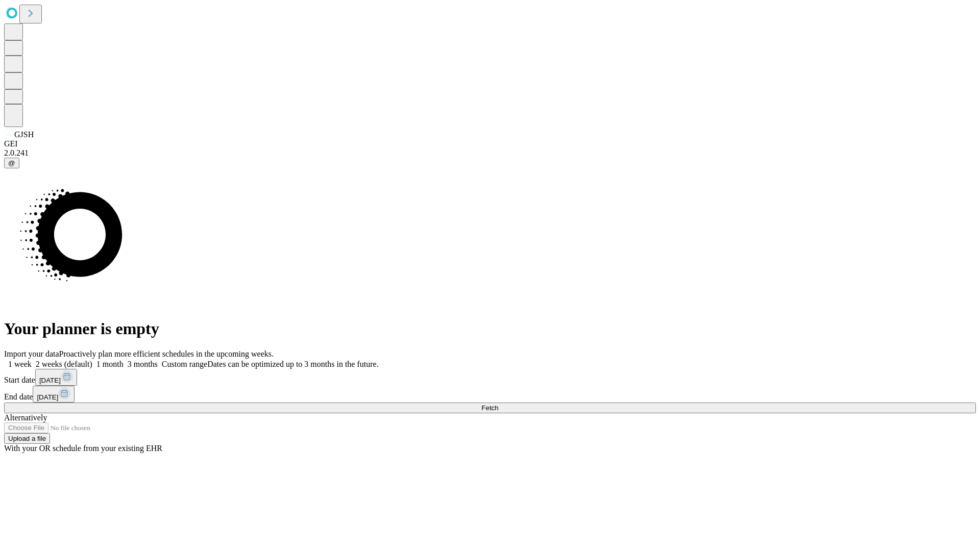 Image resolution: width=980 pixels, height=551 pixels. Describe the element at coordinates (490, 378) in the screenshot. I see `div: Start date` at that location.